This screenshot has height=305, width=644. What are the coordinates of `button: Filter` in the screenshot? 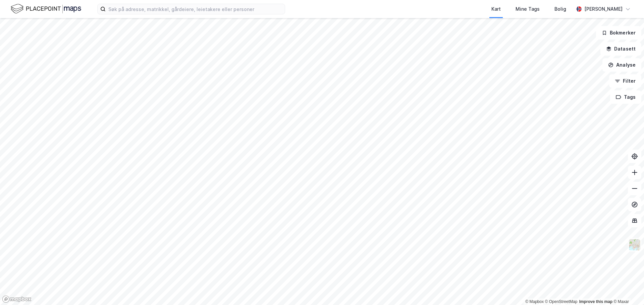 It's located at (625, 81).